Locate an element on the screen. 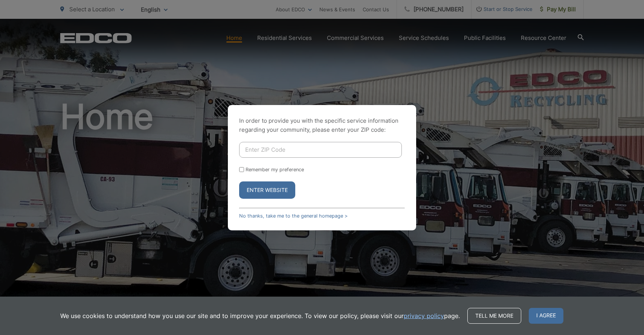  a: Tell me more is located at coordinates (494, 316).